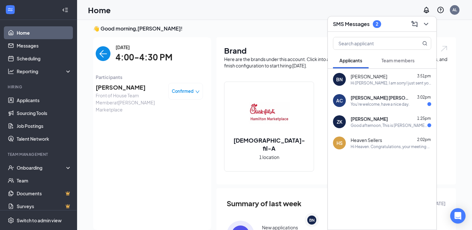 The height and width of the screenshot is (230, 472). I want to click on button: ComposeMessage, so click(415, 24).